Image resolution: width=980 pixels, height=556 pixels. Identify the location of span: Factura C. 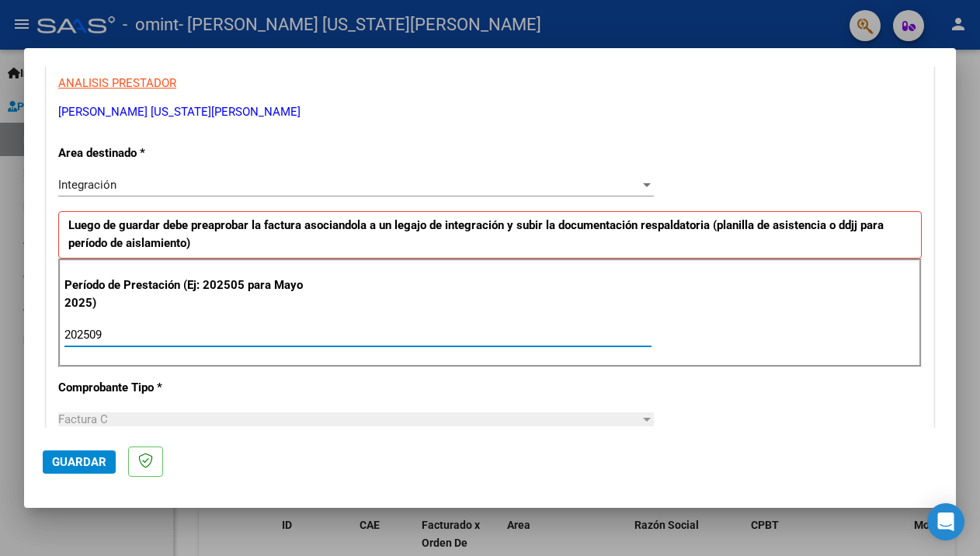
(83, 419).